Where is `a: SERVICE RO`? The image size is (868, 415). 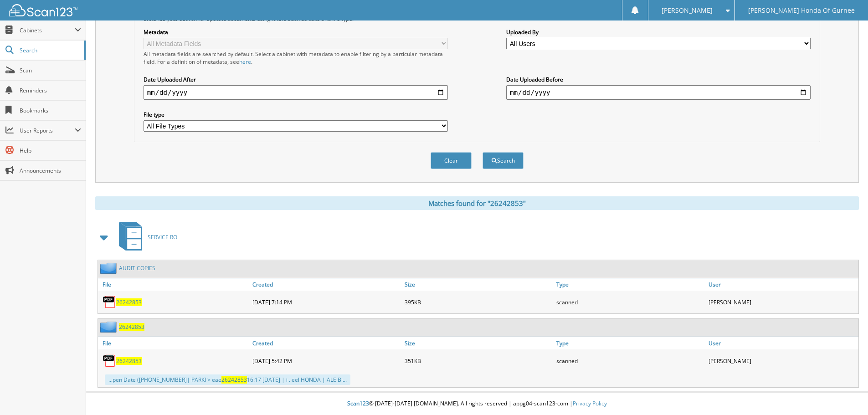 a: SERVICE RO is located at coordinates (146, 237).